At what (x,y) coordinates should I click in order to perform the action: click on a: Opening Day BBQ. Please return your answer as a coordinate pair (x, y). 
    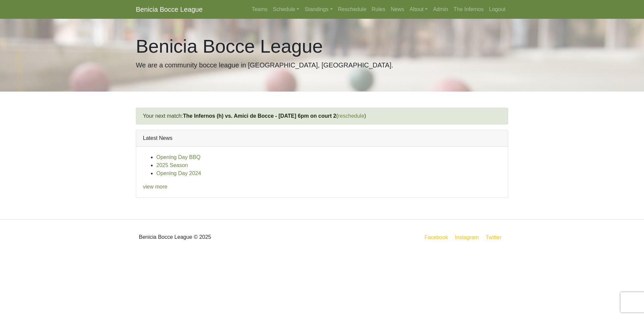
    Looking at the image, I should click on (179, 157).